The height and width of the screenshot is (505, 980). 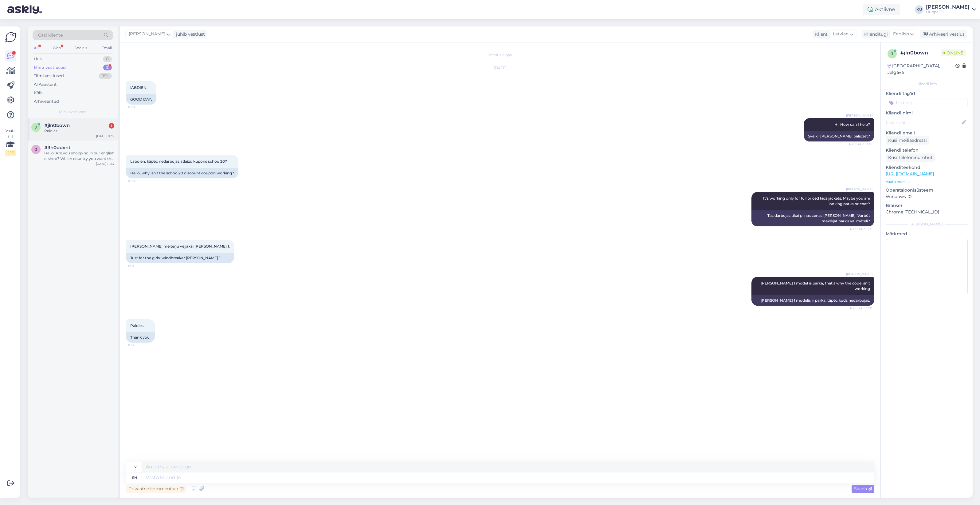 I want to click on span: 11:31, so click(x=139, y=265).